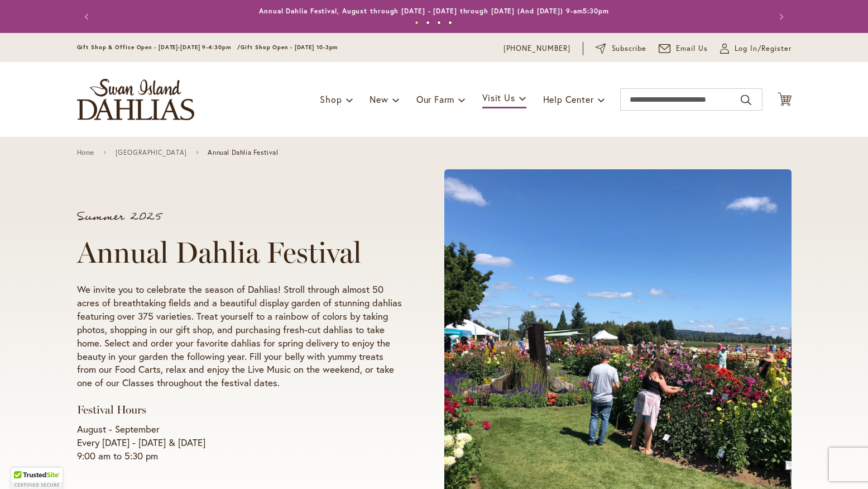  I want to click on div: TrustedSite Certified, so click(37, 478).